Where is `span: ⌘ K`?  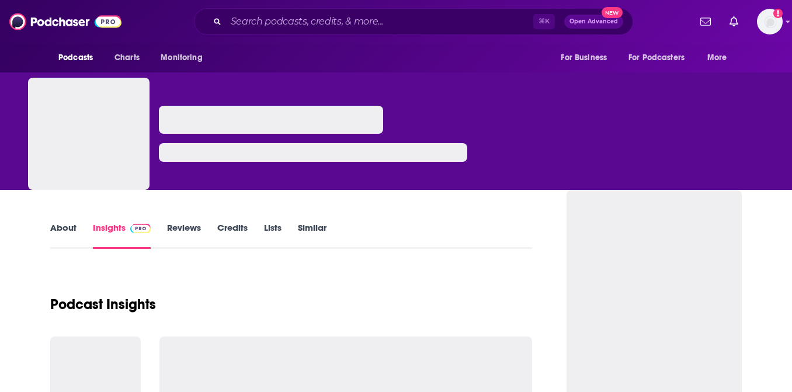 span: ⌘ K is located at coordinates (543, 22).